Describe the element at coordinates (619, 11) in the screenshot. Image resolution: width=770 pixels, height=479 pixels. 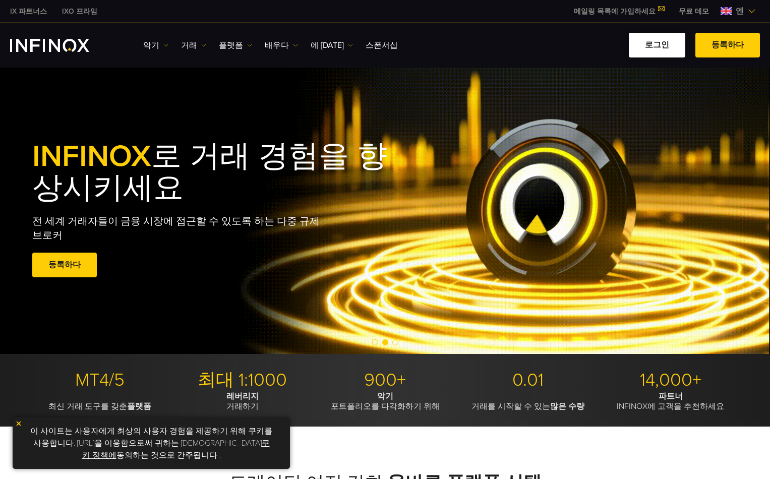
I see `a: 메일링 목록에 가입하세요` at that location.